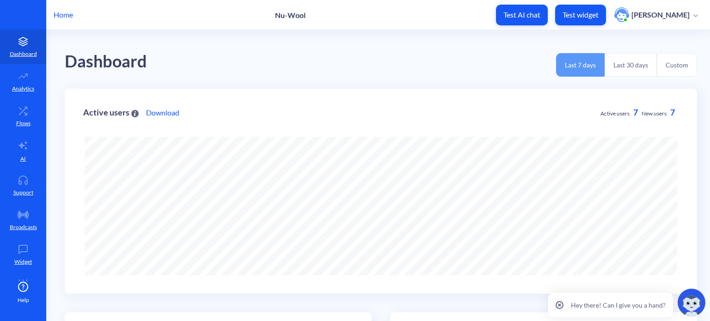  What do you see at coordinates (615, 113) in the screenshot?
I see `span: Active users` at bounding box center [615, 113].